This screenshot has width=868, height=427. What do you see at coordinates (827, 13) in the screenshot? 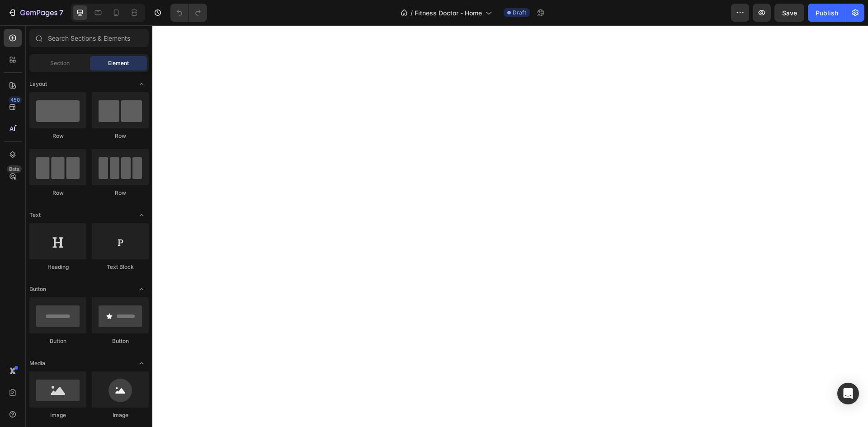
I see `button: Publish` at bounding box center [827, 13].